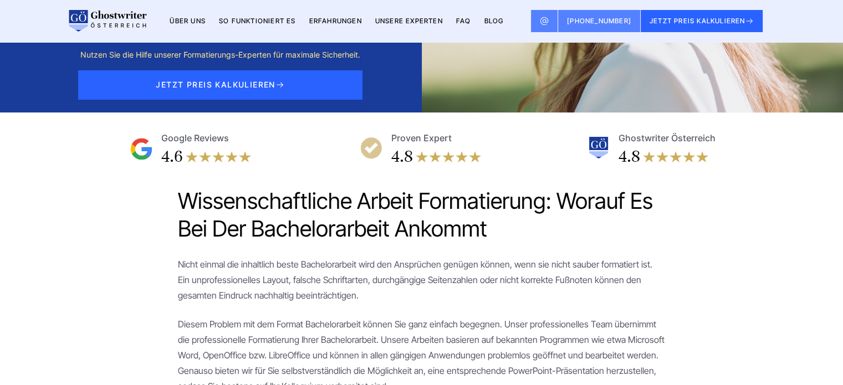 This screenshot has height=385, width=843. What do you see at coordinates (195, 138) in the screenshot?
I see `div: Google Reviews` at bounding box center [195, 138].